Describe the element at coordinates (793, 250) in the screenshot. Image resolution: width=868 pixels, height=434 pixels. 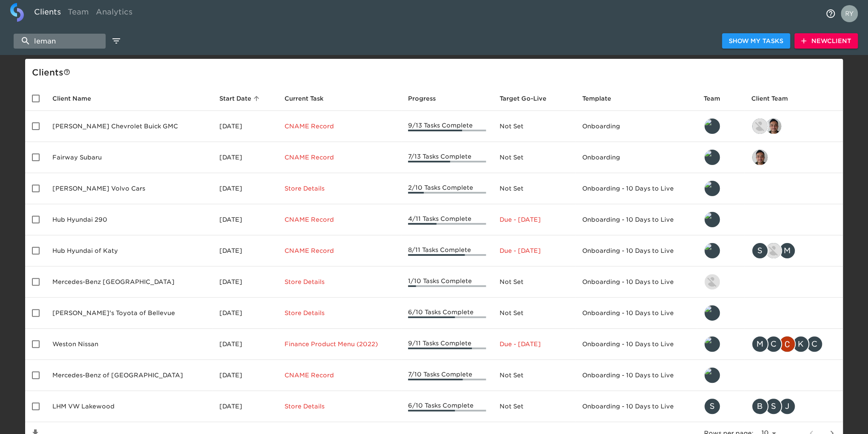
I see `div: smartinez@hubhouston.com, nikko.foster@roadster.com, michael.beck@roadster.com` at that location.